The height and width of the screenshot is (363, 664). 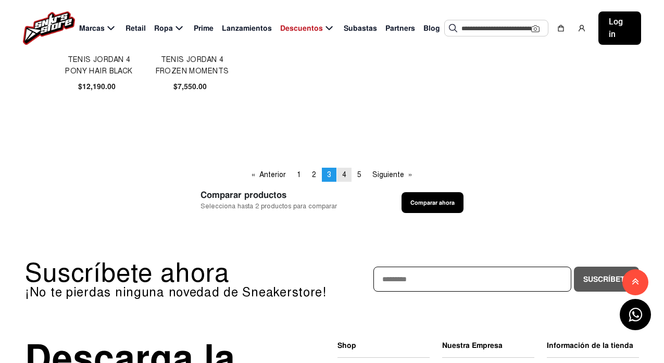 I want to click on p: Suscríbete ahora, so click(x=179, y=273).